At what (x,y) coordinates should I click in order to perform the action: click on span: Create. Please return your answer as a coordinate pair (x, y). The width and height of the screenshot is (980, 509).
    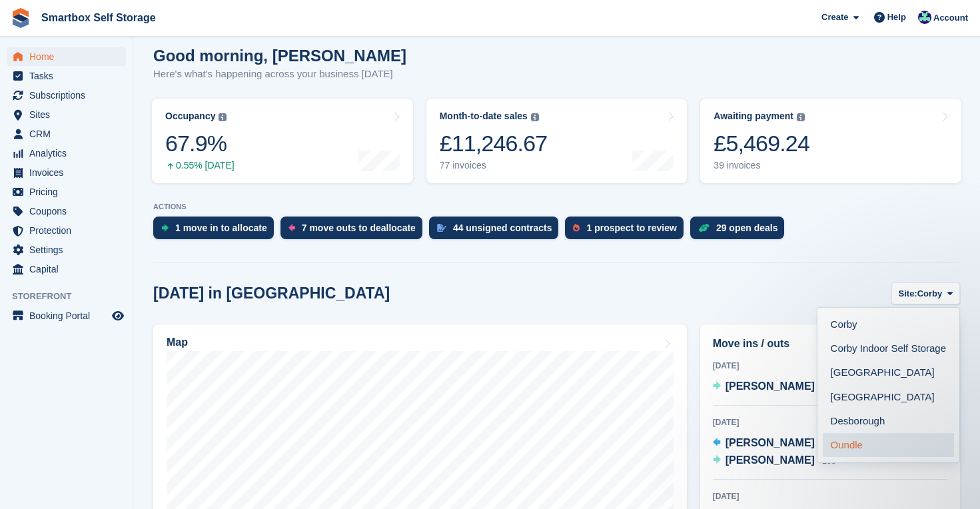
    Looking at the image, I should click on (835, 18).